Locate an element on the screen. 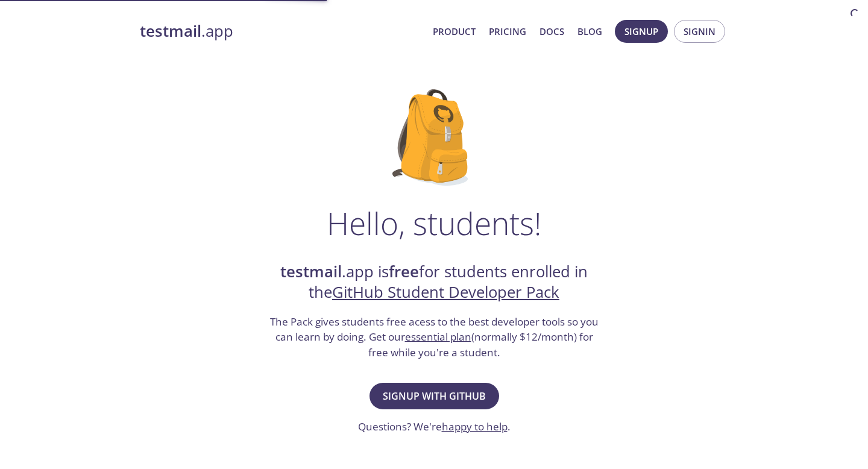  img: github-student-backpack.png is located at coordinates (434, 138).